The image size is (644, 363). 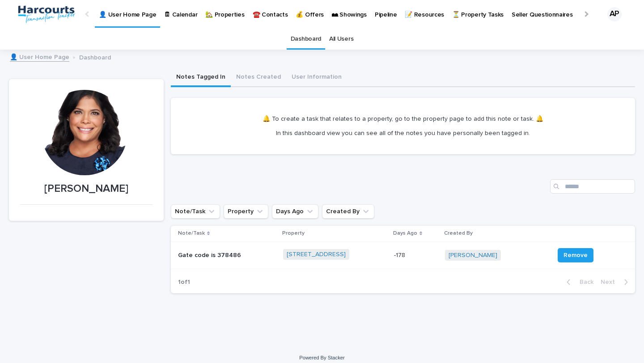 I want to click on button: Back, so click(x=579, y=282).